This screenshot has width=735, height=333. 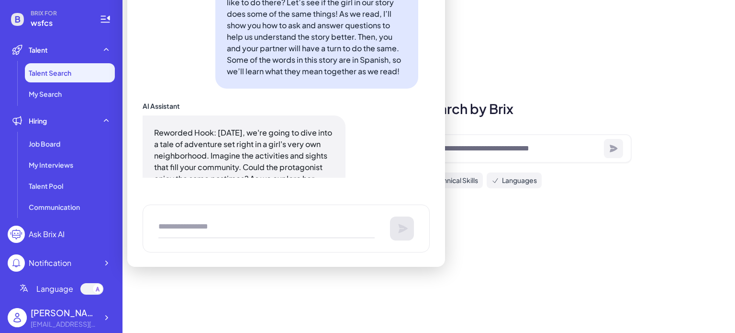 What do you see at coordinates (64, 323) in the screenshot?
I see `div: freichdelapp@wsfcs.k12.nc.us` at bounding box center [64, 323].